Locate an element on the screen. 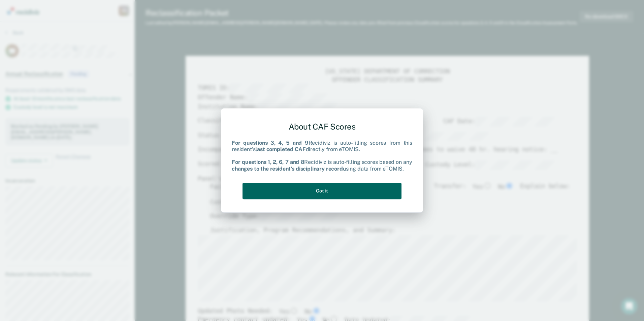 The width and height of the screenshot is (644, 321). b: changes to the resident's disciplinary record is located at coordinates (287, 168).